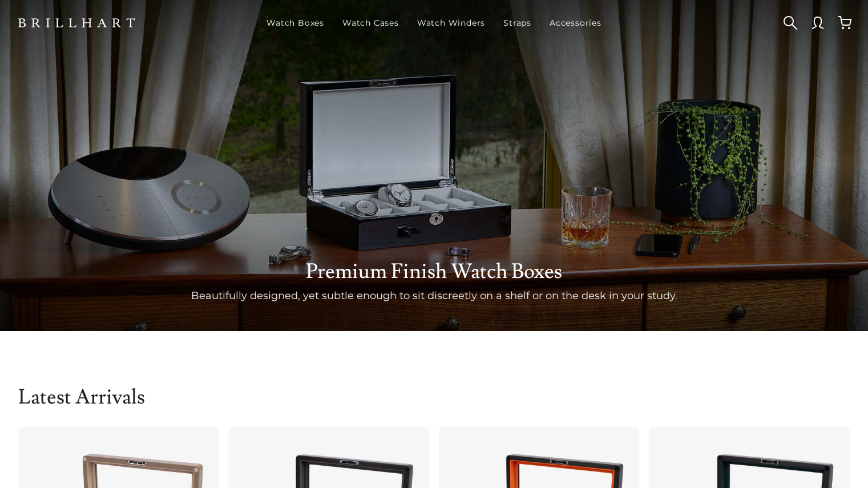 The image size is (868, 488). I want to click on a: Watch Winders, so click(451, 23).